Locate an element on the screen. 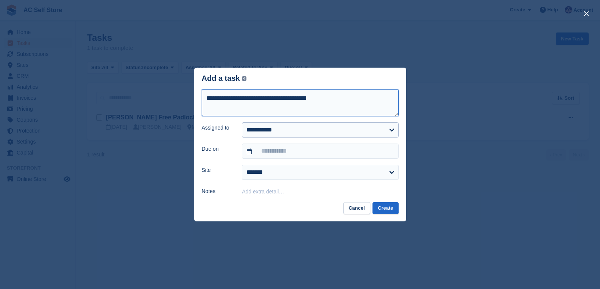  button: Create is located at coordinates (385, 208).